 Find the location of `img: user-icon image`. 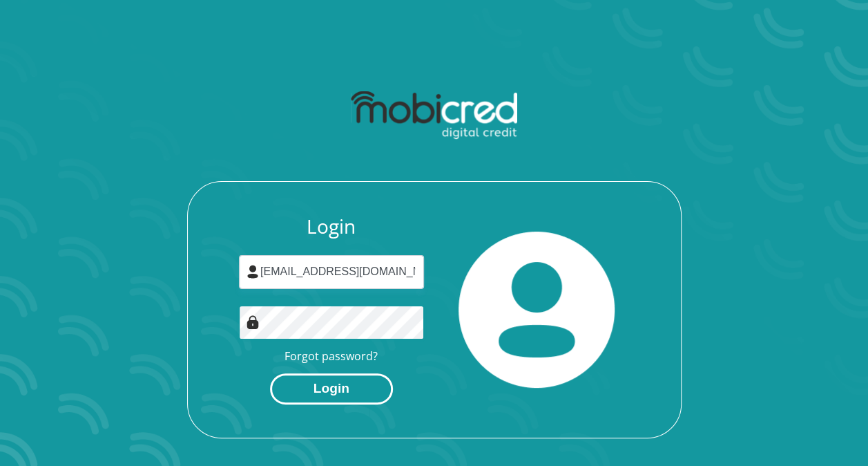

img: user-icon image is located at coordinates (253, 272).